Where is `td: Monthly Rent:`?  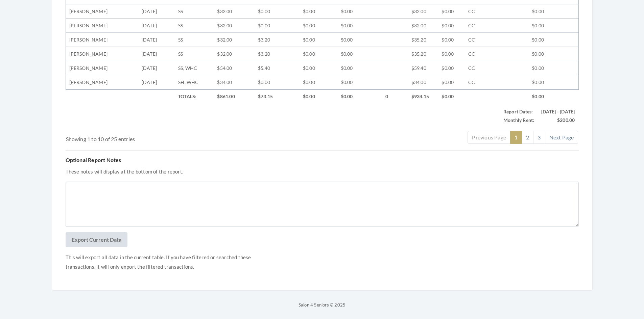
td: Monthly Rent: is located at coordinates (519, 120).